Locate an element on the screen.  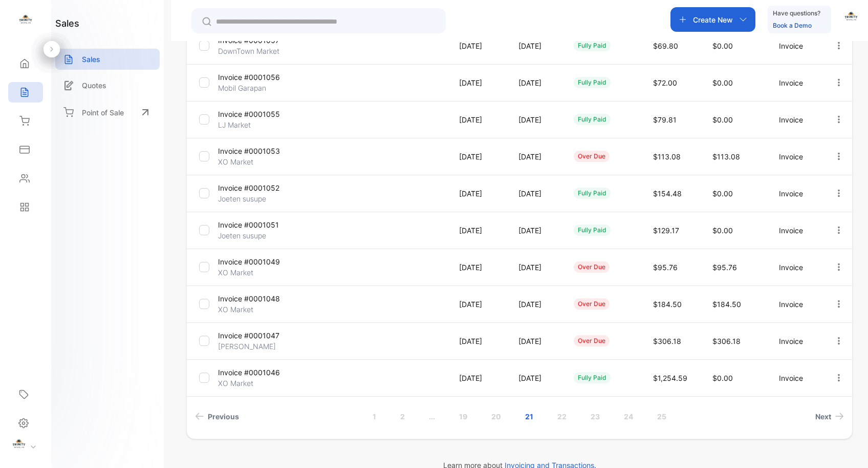
a: Previous page is located at coordinates (217, 416).